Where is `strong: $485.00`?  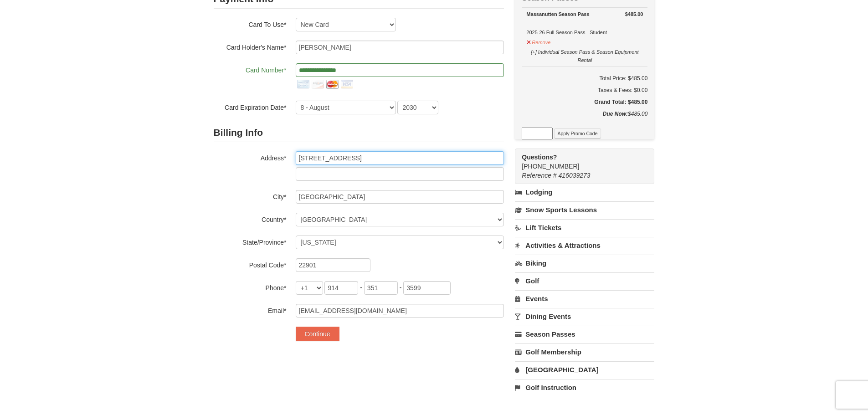 strong: $485.00 is located at coordinates (634, 14).